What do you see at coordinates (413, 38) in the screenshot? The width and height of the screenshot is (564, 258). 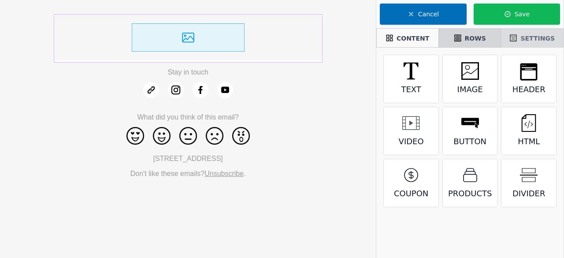 I see `span: CONTENT` at bounding box center [413, 38].